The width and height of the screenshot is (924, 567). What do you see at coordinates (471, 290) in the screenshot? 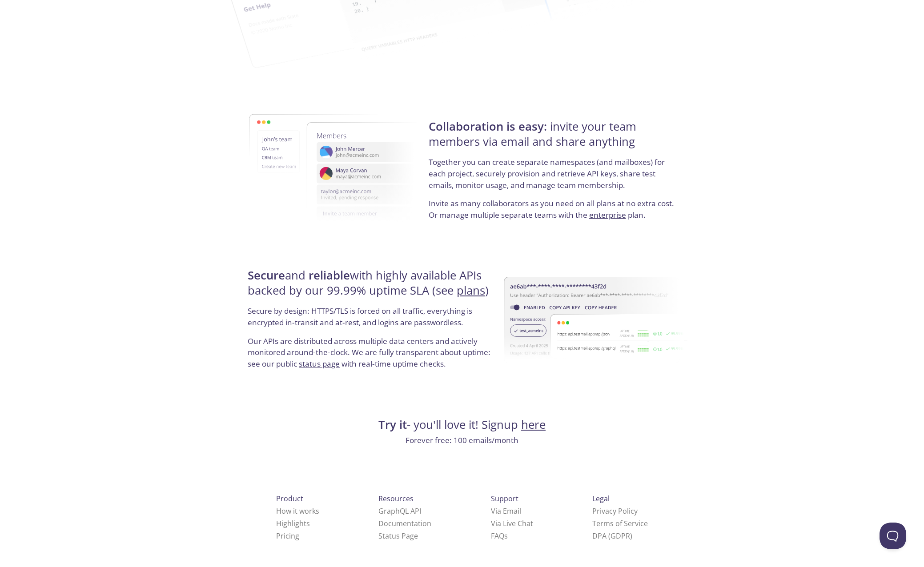
I see `a: plans` at bounding box center [471, 290].